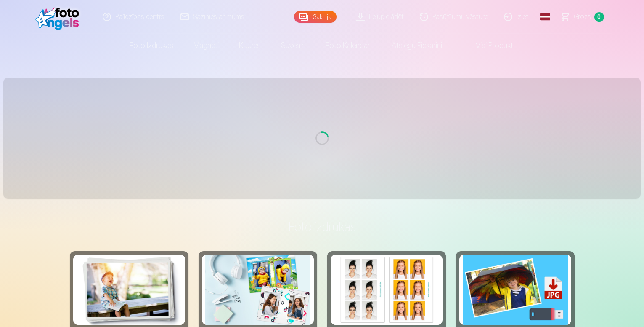 The image size is (644, 327). Describe the element at coordinates (599, 17) in the screenshot. I see `span: 0` at that location.